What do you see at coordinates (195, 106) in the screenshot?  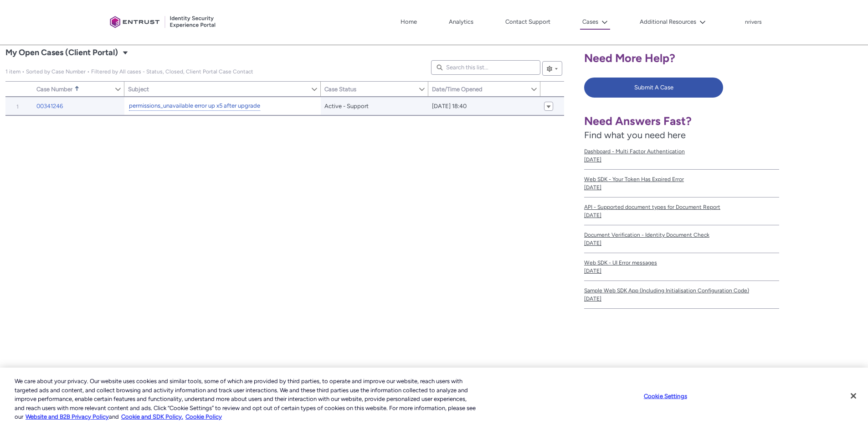 I see `a: permissions_unavailable error up x5 after upgrade` at bounding box center [195, 106].